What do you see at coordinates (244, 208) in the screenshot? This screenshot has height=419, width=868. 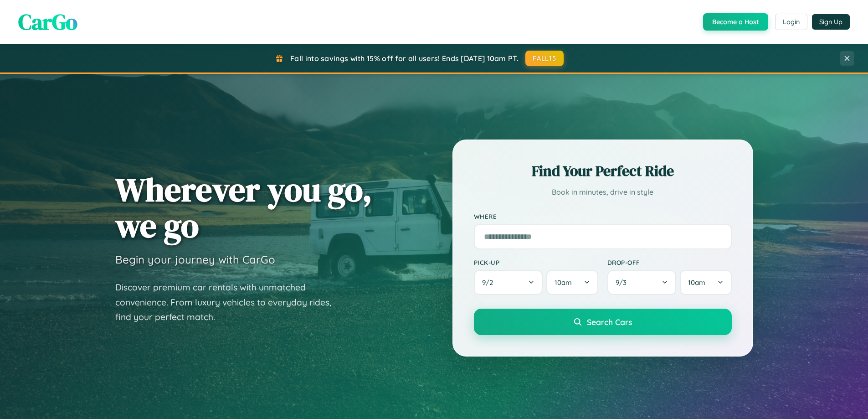 I see `h1: Wherever you go, we go` at bounding box center [244, 208].